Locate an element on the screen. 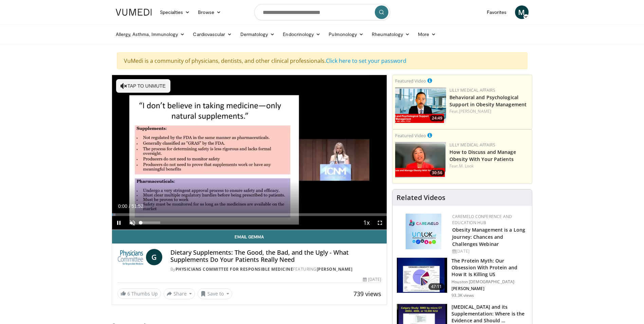  a: CaReMeLO Conference and Education Hub is located at coordinates (482, 220).